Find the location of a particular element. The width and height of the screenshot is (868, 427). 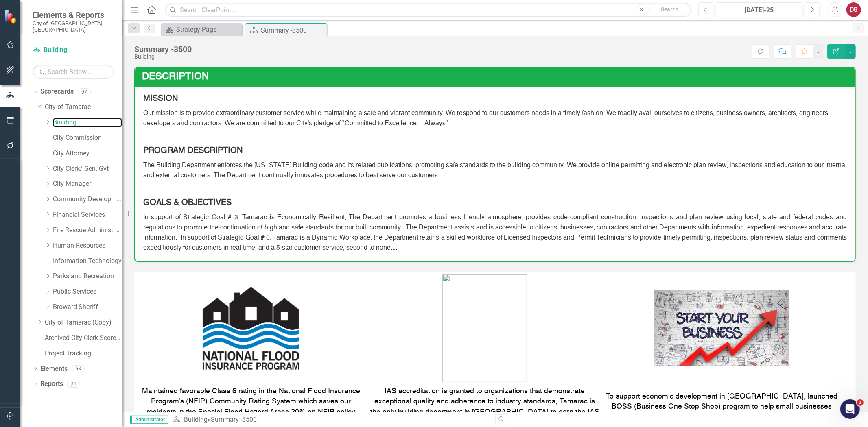

img: 10 Top Tips For Starting a Business in France is located at coordinates (722, 329).